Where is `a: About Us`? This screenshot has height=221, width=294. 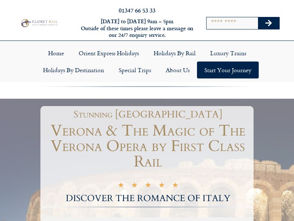
a: About Us is located at coordinates (178, 70).